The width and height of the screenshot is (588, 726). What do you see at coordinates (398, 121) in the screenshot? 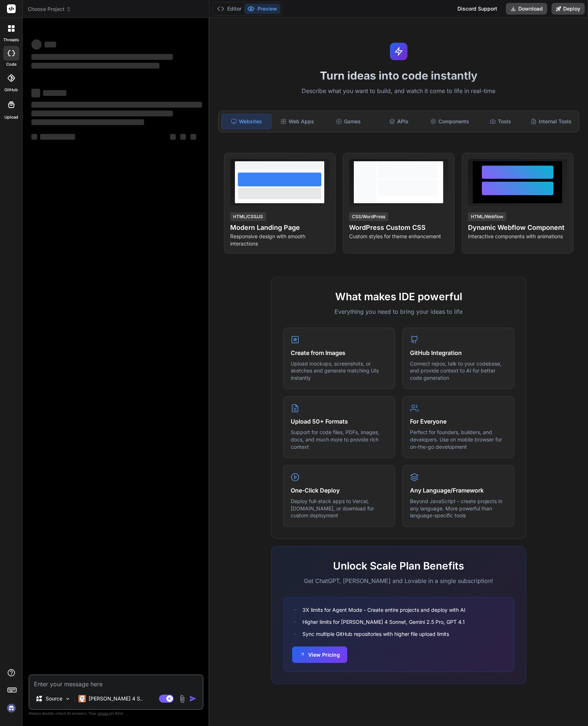
I see `div: APIs` at bounding box center [398, 121].